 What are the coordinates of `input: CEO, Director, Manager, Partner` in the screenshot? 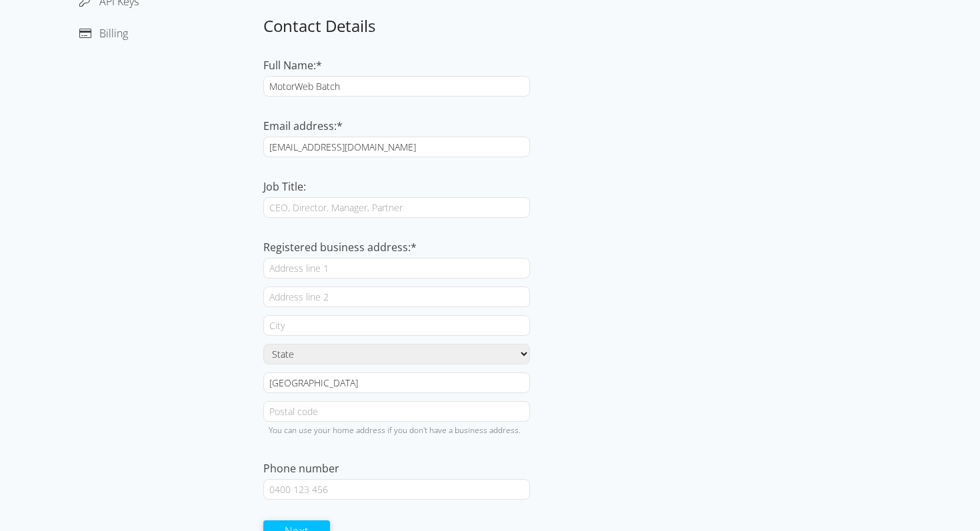 It's located at (397, 207).